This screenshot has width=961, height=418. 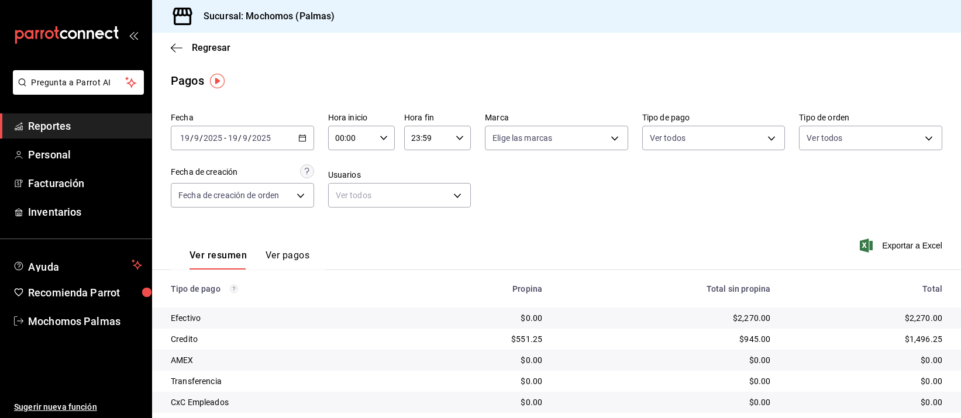 I want to click on div: Fecha de creación, so click(x=204, y=172).